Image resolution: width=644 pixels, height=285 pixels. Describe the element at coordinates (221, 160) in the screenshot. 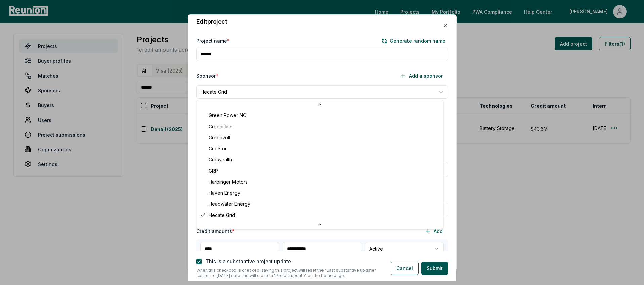

I see `span: Gridwealth` at that location.